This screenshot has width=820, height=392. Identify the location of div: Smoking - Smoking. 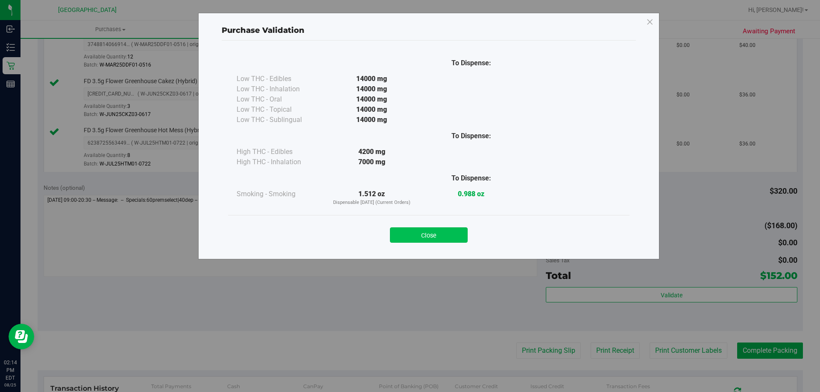
(279, 194).